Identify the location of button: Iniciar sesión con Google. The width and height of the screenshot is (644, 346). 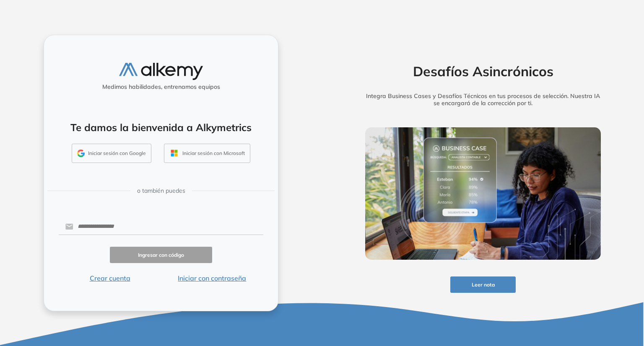
(111, 154).